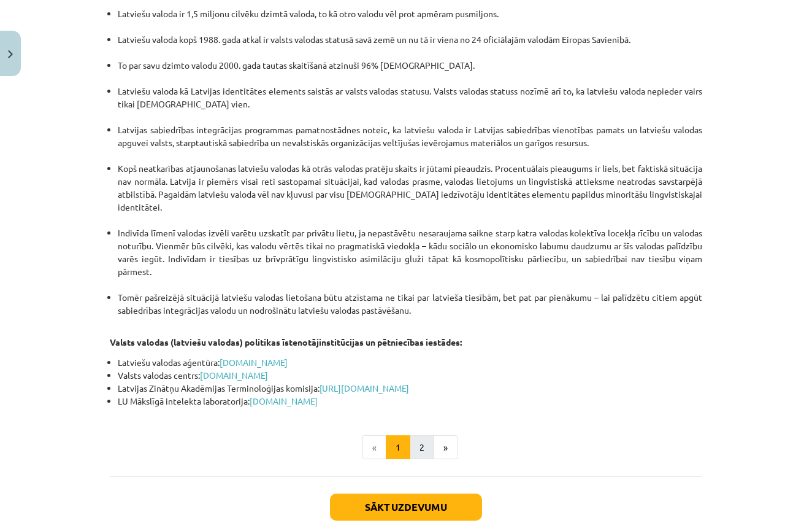 Image resolution: width=812 pixels, height=528 pixels. Describe the element at coordinates (410, 375) in the screenshot. I see `li: Valsts valodas centrs:` at that location.